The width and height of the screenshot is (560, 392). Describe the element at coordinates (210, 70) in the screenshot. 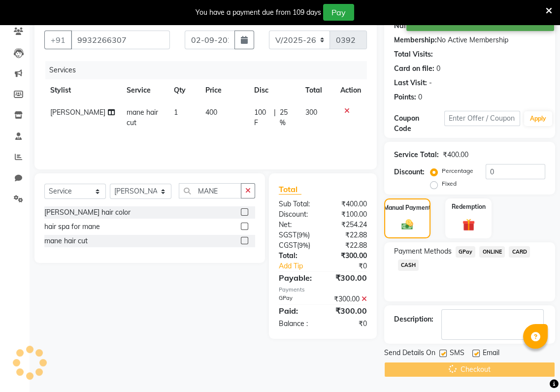

I see `div: Services` at that location.